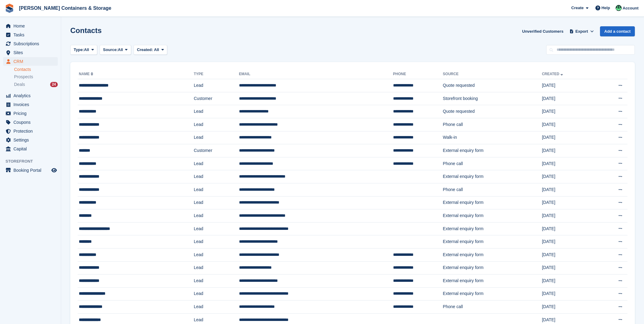 This screenshot has height=324, width=644. Describe the element at coordinates (631, 8) in the screenshot. I see `span: Account` at that location.